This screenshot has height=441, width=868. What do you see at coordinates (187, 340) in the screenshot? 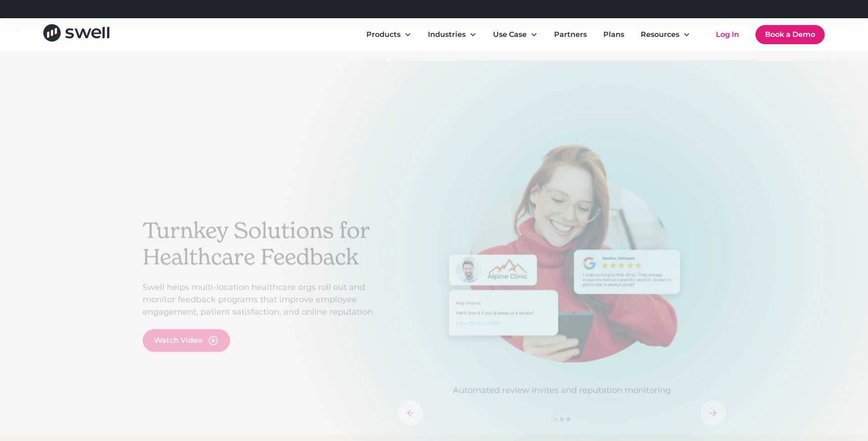
I see `a: open lightbox` at bounding box center [187, 340].